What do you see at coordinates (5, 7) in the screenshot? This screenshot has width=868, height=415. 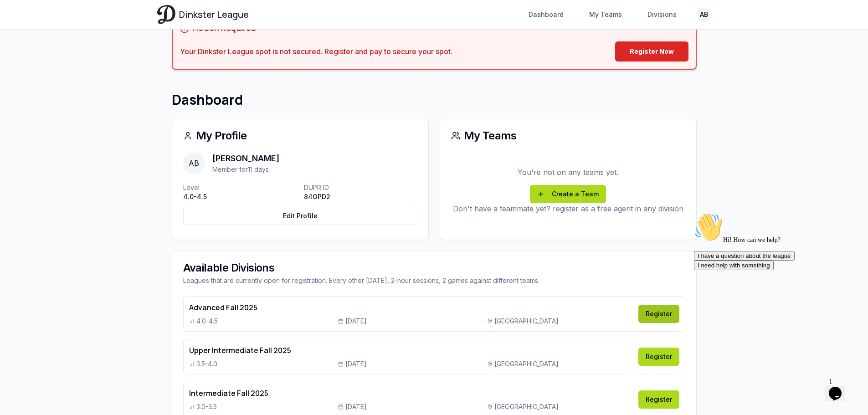 I see `span: 1` at bounding box center [5, 7].